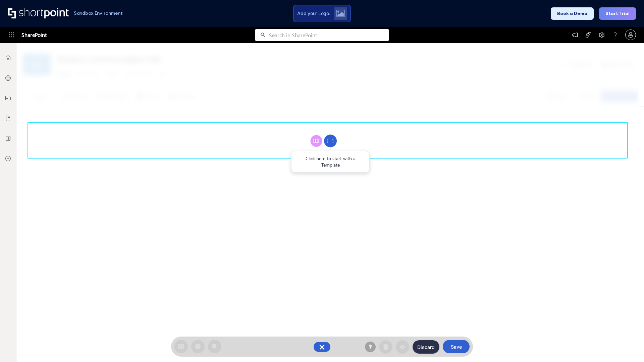  Describe the element at coordinates (329, 35) in the screenshot. I see `input: Search in SharePoint` at that location.